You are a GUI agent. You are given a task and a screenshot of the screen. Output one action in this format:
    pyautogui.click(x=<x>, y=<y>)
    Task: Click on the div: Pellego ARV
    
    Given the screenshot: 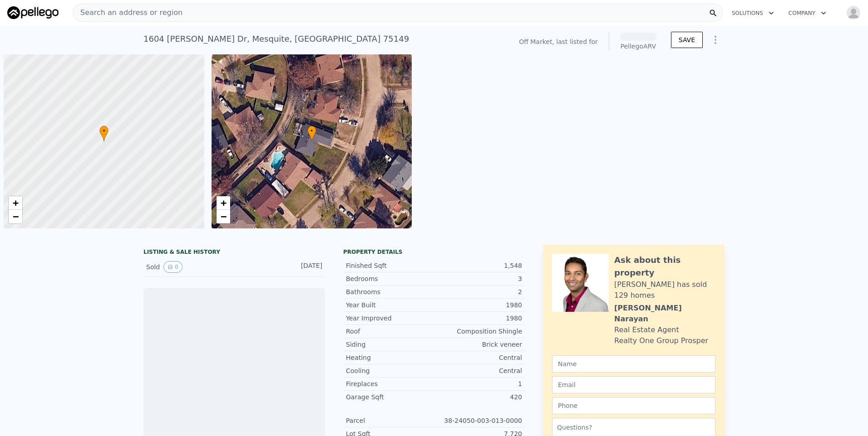 What is the action you would take?
    pyautogui.click(x=639, y=47)
    